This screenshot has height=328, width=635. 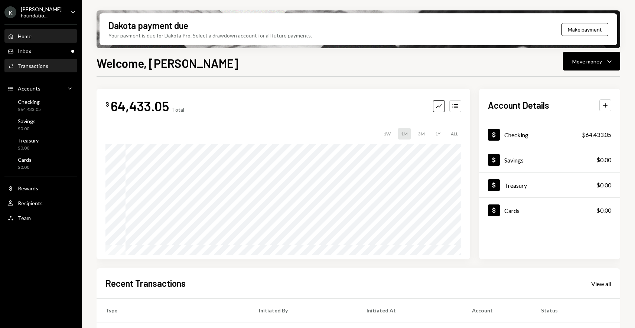 I want to click on a: Accounts, so click(x=41, y=88).